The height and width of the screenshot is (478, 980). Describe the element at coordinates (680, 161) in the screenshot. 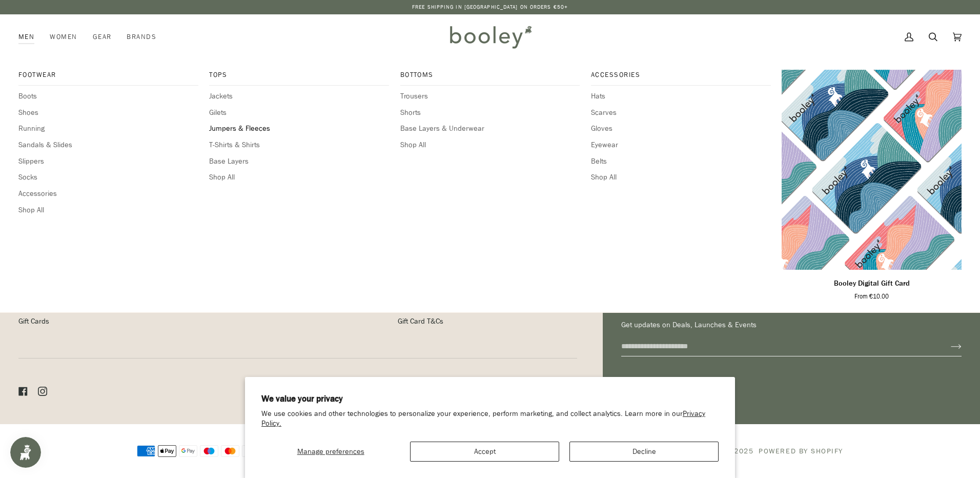

I see `span: Belts` at that location.